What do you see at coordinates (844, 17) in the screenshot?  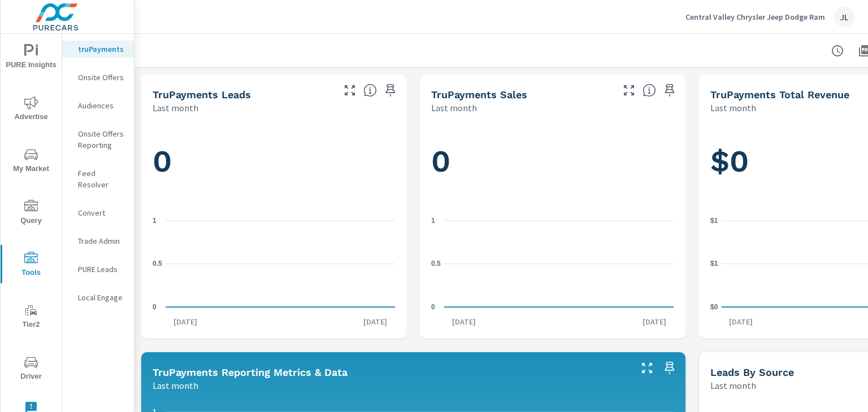 I see `div: JL` at bounding box center [844, 17].